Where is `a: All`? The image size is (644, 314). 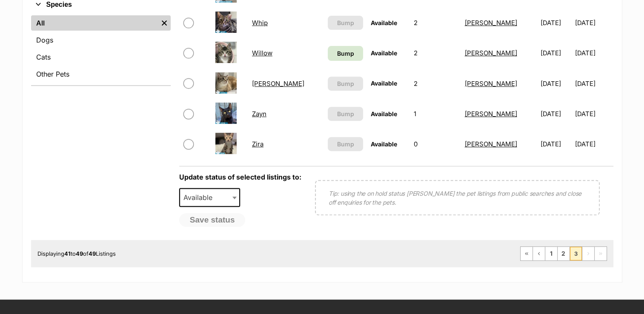 a: All is located at coordinates (94, 23).